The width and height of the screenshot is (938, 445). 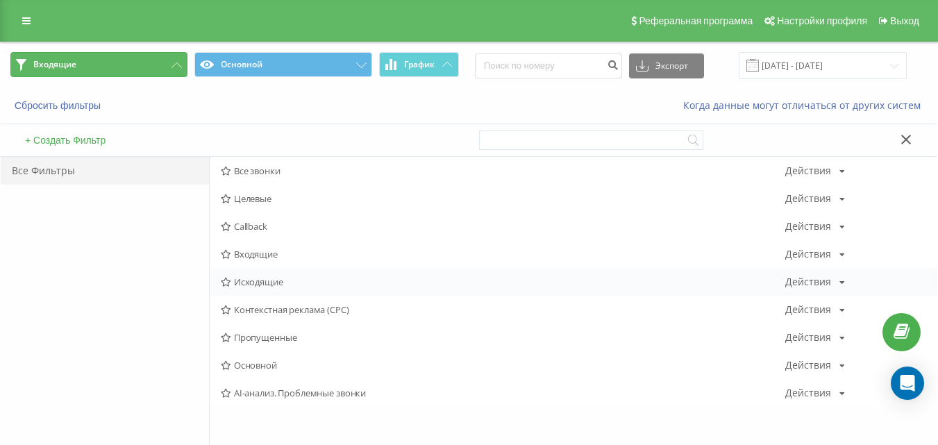 I want to click on button: + Создать Фильтр, so click(x=65, y=140).